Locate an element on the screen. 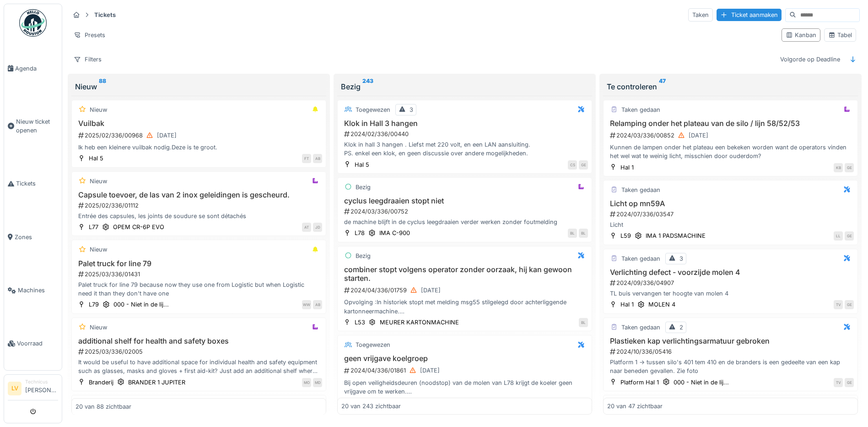 The height and width of the screenshot is (427, 868). h3: Capsule toevoer, de las van 2 inox geleidingen is gescheurd. is located at coordinates (198, 194).